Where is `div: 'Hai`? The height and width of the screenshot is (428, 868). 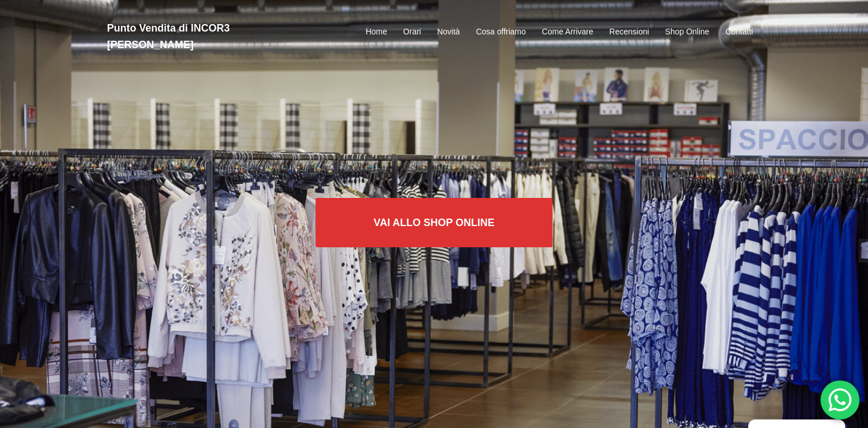 div: 'Hai is located at coordinates (840, 400).